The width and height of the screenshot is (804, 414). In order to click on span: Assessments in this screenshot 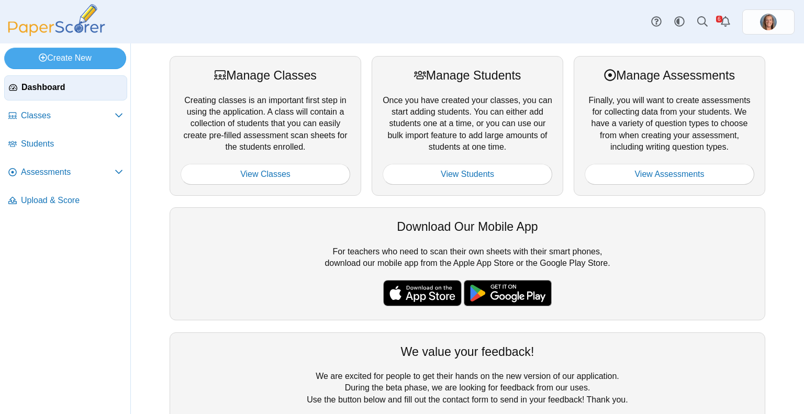, I will do `click(67, 172)`.